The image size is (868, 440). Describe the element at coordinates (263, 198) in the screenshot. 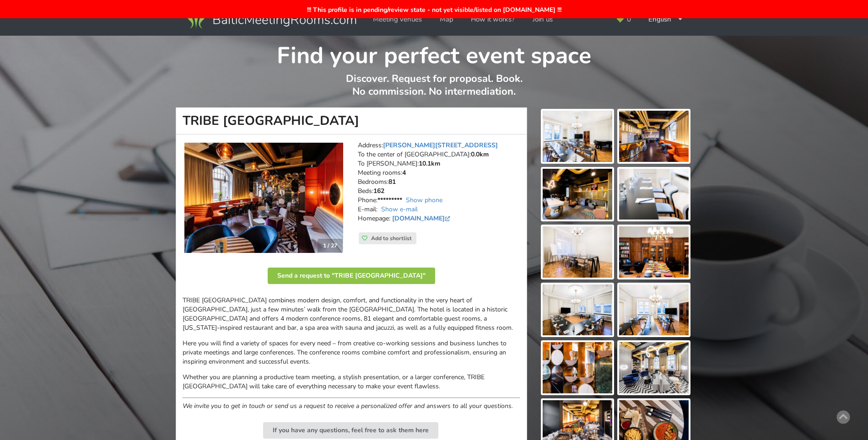

I see `a: Hotel | Riga | TRIBE Riga City Centre 1 / 27` at that location.